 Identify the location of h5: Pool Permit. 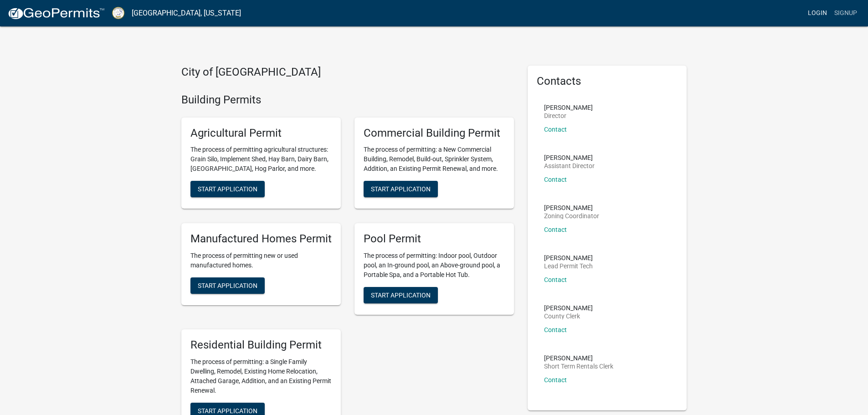
(434, 239).